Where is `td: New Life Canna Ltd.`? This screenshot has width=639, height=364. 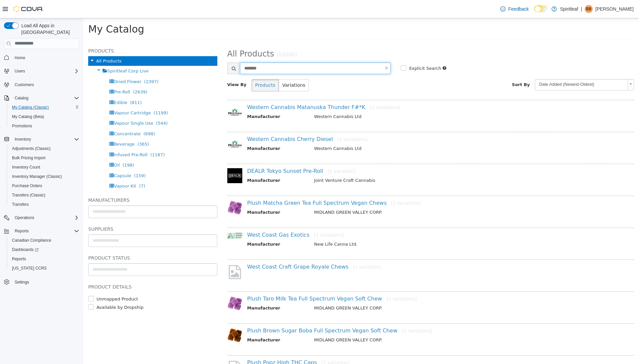
td: New Life Canna Ltd. is located at coordinates (381, 227).